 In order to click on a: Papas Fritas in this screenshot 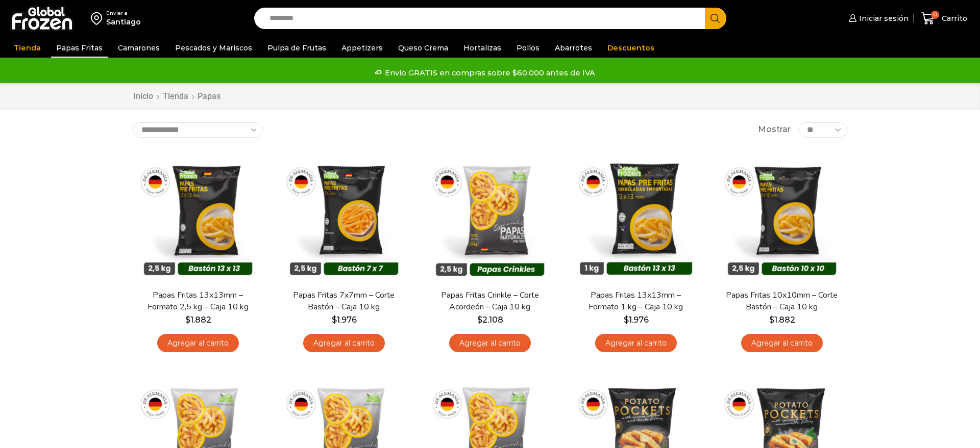, I will do `click(79, 48)`.